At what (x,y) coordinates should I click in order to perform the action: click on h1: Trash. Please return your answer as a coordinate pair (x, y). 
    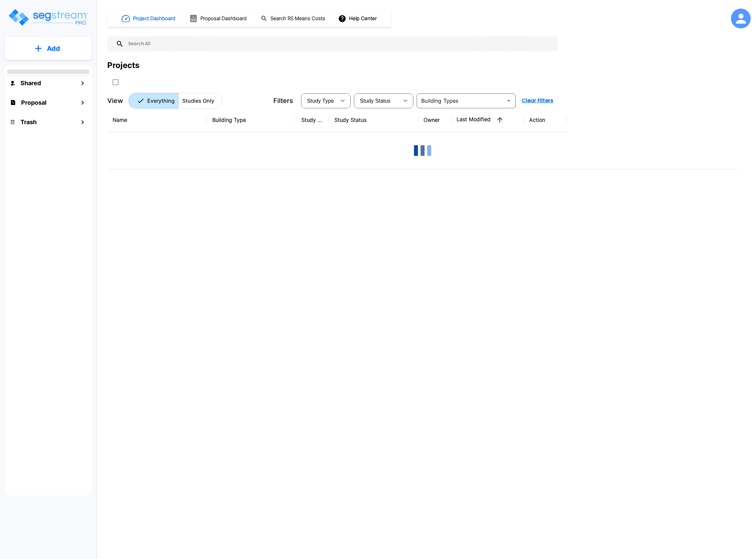
    Looking at the image, I should click on (28, 122).